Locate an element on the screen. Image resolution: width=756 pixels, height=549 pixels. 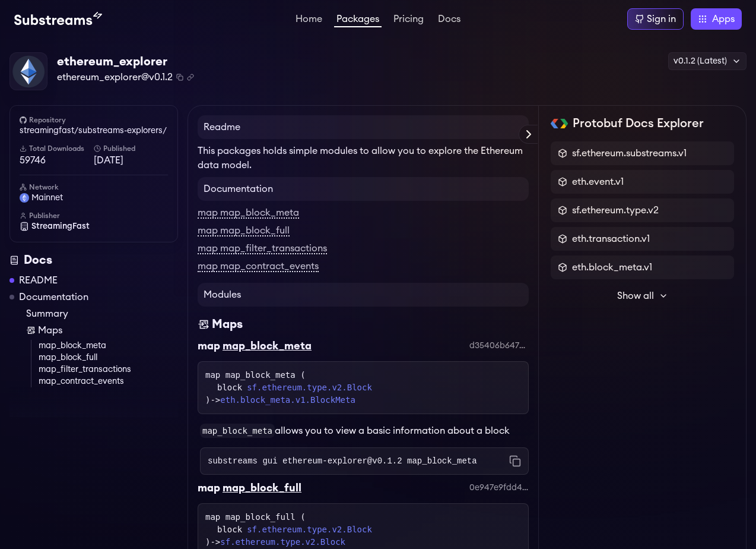
div: 0e947e9fdd4af3c137ff850907b090aa12b469bb is located at coordinates (499, 488).